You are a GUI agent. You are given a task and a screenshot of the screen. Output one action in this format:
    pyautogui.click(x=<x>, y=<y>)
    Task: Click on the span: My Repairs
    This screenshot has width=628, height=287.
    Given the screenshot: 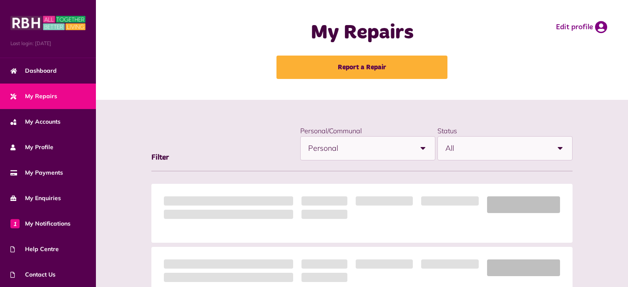 What is the action you would take?
    pyautogui.click(x=34, y=96)
    